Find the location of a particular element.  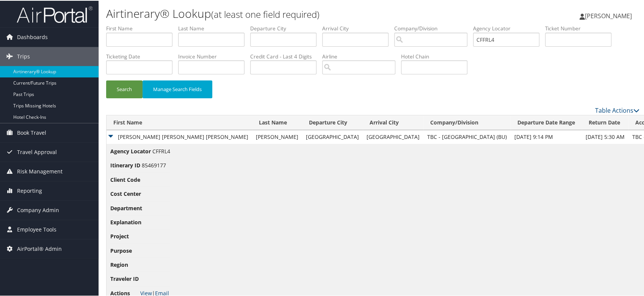

span: Company Admin is located at coordinates (38, 210).